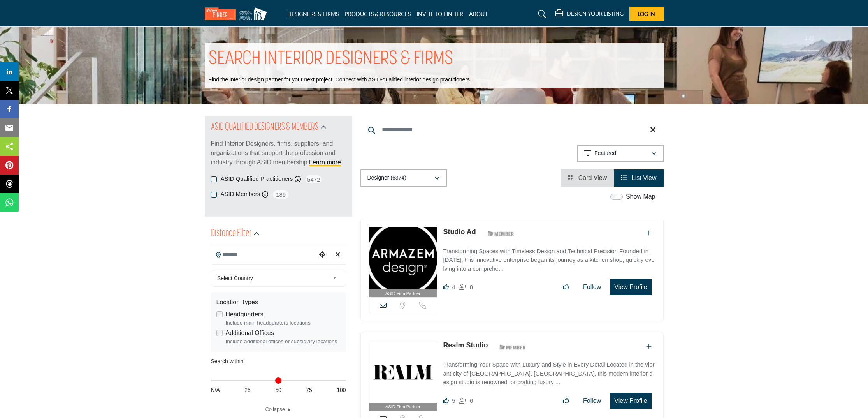 This screenshot has width=868, height=418. Describe the element at coordinates (640, 196) in the screenshot. I see `label: Show Map` at that location.